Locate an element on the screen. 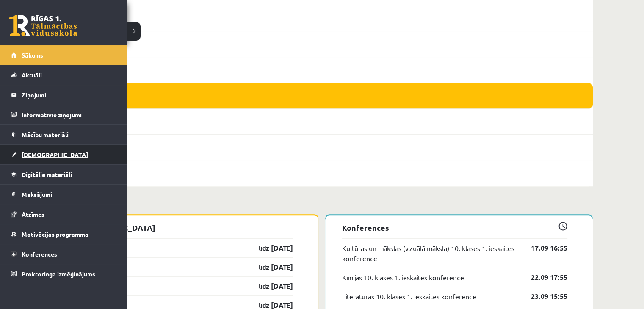  a: 22.09 17:55 is located at coordinates (543, 277).